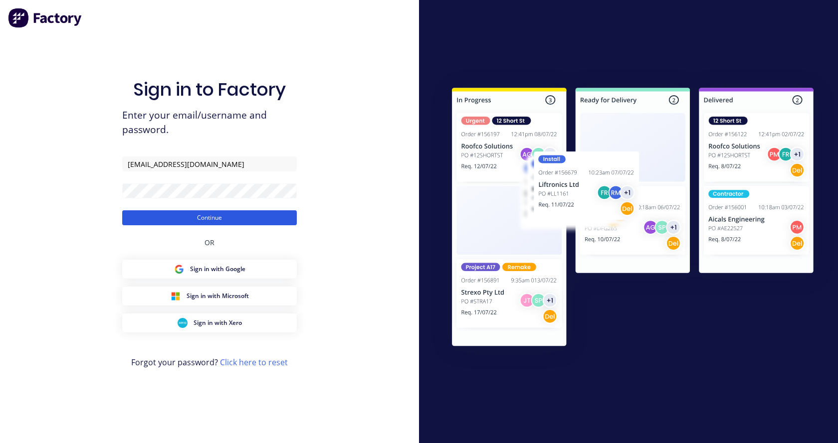 This screenshot has height=443, width=838. I want to click on h1: Sign in to Factory, so click(210, 89).